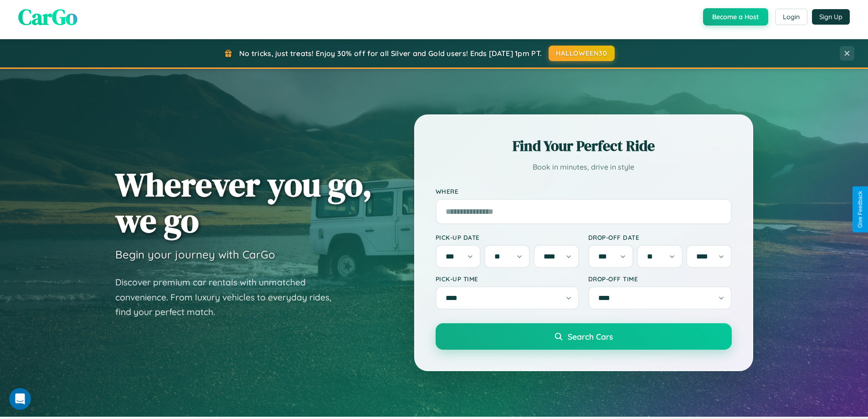 Image resolution: width=868 pixels, height=419 pixels. I want to click on p: Discover premium car rentals with unmatched convenience. From luxury vehicles to everyday rides, ..., so click(229, 298).